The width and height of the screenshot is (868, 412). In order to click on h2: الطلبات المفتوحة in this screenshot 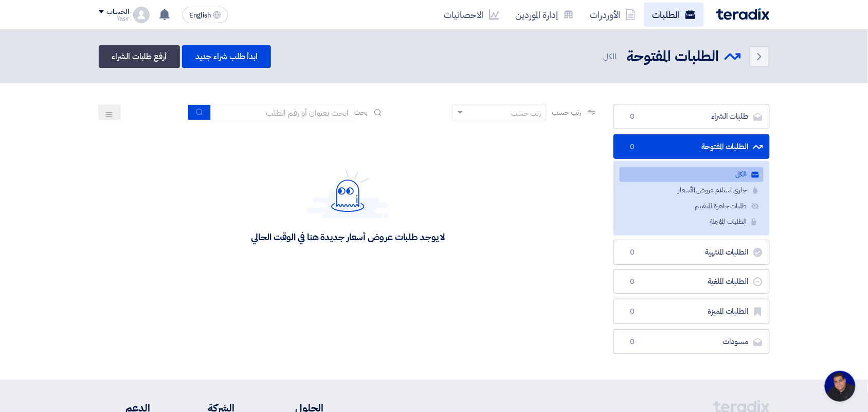, I will do `click(673, 56)`.